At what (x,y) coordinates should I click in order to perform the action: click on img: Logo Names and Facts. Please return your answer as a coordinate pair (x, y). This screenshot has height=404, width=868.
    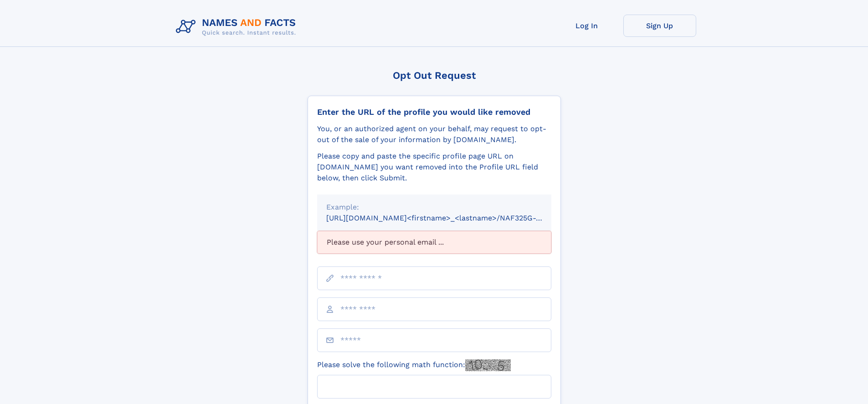
    Looking at the image, I should click on (238, 27).